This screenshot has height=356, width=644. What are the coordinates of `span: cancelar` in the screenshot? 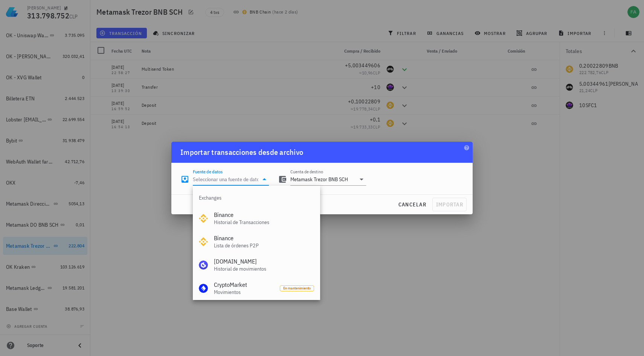 It's located at (412, 205).